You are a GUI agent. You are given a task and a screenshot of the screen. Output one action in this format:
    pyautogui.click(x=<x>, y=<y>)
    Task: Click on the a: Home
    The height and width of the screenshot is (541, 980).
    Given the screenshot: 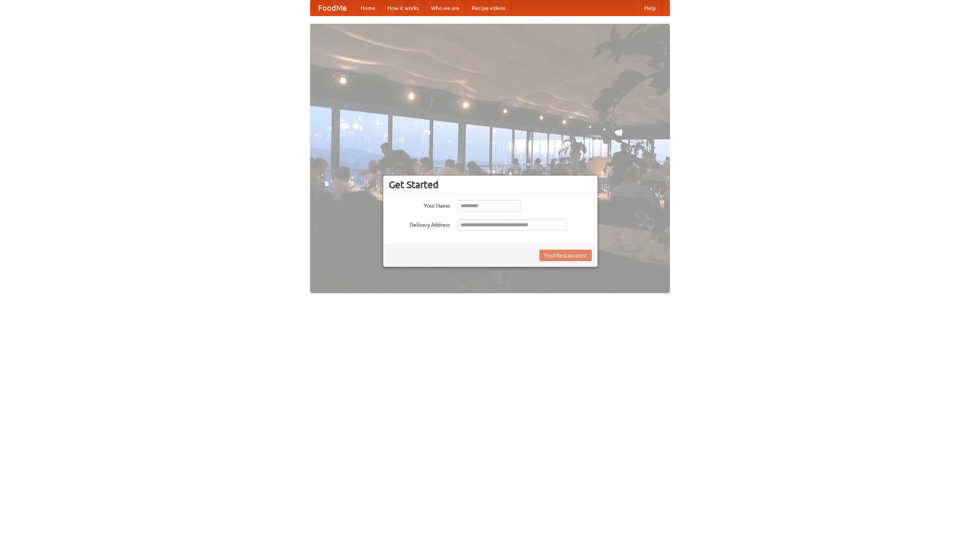 What is the action you would take?
    pyautogui.click(x=368, y=8)
    